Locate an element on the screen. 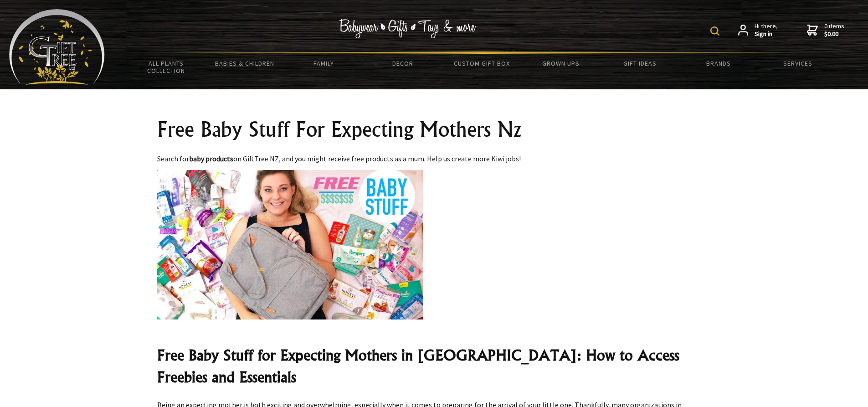 This screenshot has width=868, height=407. span: Hi there, is located at coordinates (766, 30).